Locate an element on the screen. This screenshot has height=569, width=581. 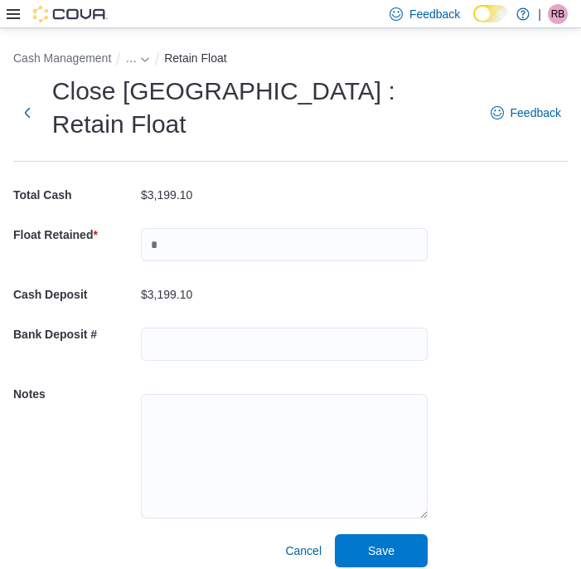
button: See collapsed breadcrumbs - Clicking this button will toggle a popover dialog. is located at coordinates (138, 58).